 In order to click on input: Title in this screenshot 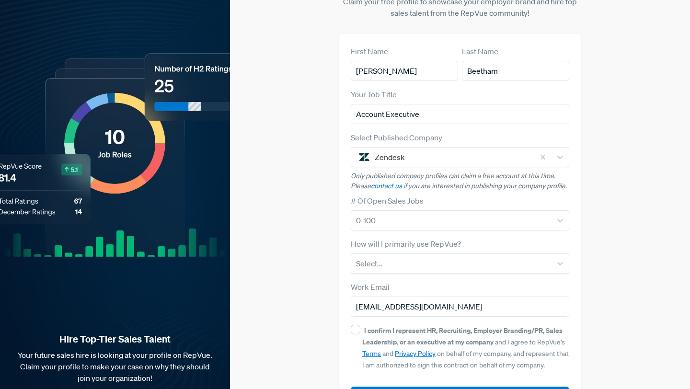, I will do `click(460, 114)`.